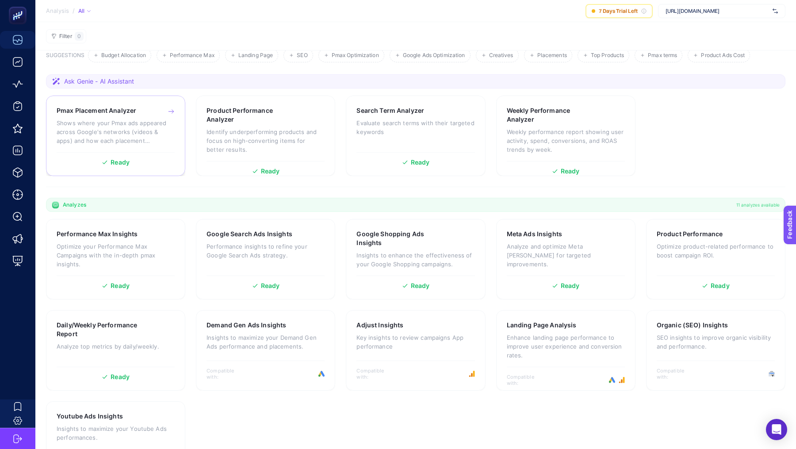 This screenshot has height=449, width=796. What do you see at coordinates (97, 234) in the screenshot?
I see `h3: Performance Max Insights` at bounding box center [97, 234].